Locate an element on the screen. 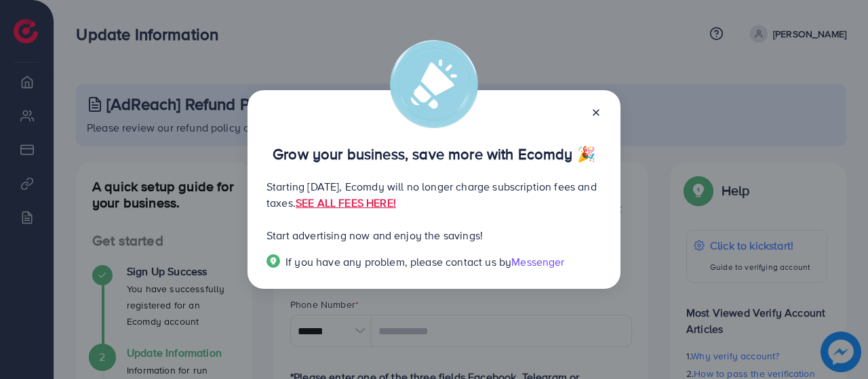  img: alert is located at coordinates (434, 84).